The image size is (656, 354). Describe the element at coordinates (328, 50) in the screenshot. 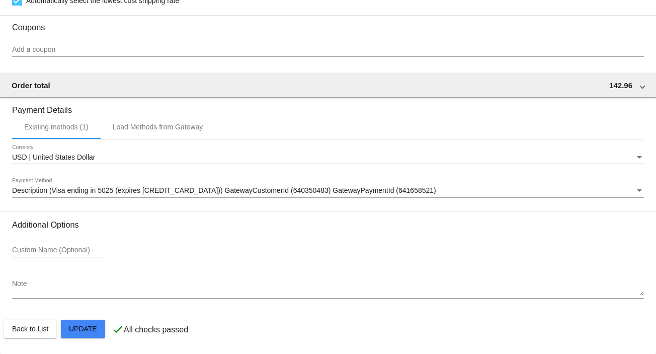

I see `input: Add a coupon` at that location.